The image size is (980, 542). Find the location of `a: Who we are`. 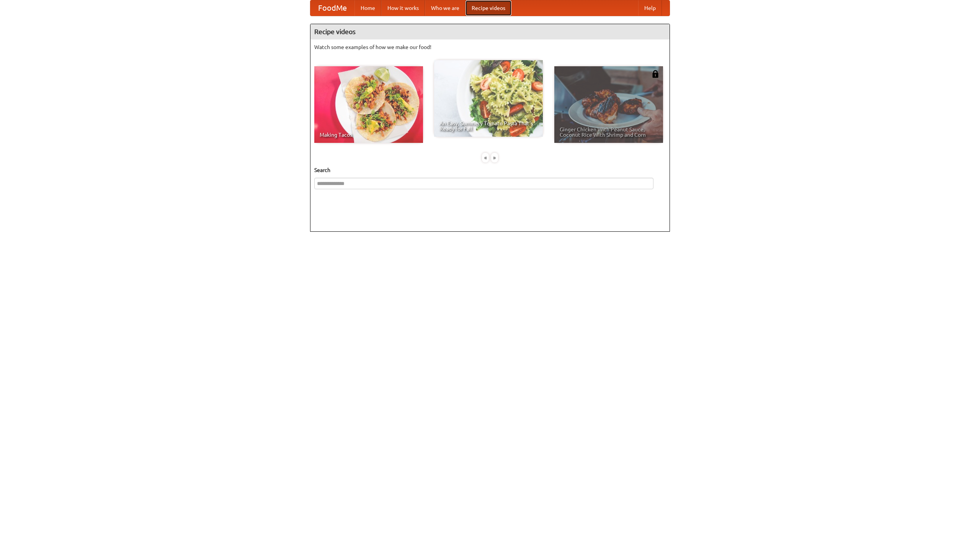

a: Who we are is located at coordinates (445, 8).